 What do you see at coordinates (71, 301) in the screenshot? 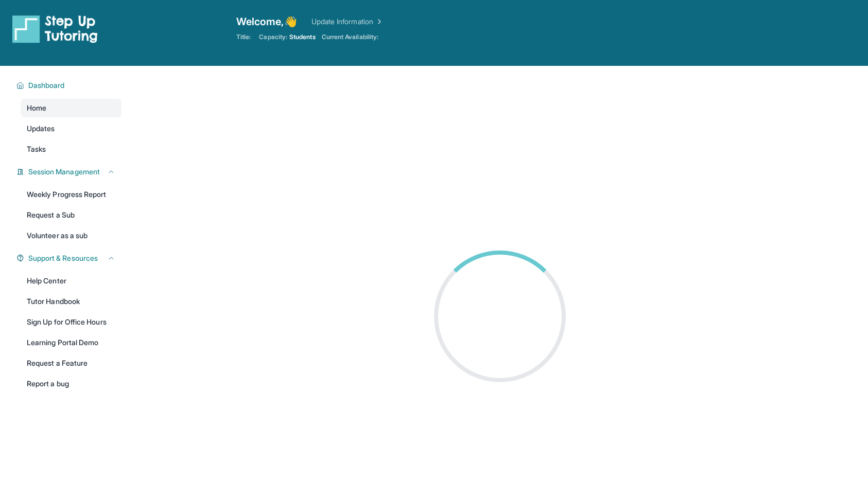
I see `a: Tutor Handbook` at bounding box center [71, 301].